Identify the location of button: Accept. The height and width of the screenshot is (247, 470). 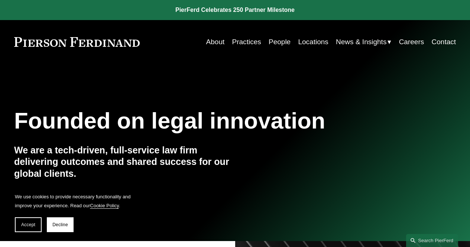
(28, 225).